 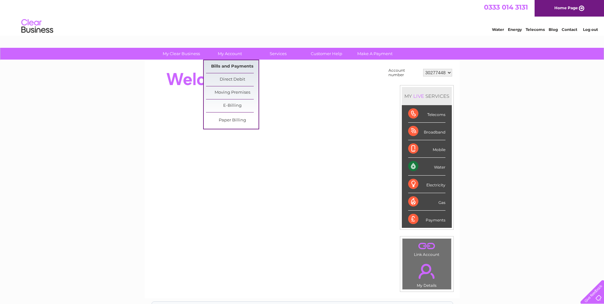 I want to click on a: Blog, so click(x=553, y=29).